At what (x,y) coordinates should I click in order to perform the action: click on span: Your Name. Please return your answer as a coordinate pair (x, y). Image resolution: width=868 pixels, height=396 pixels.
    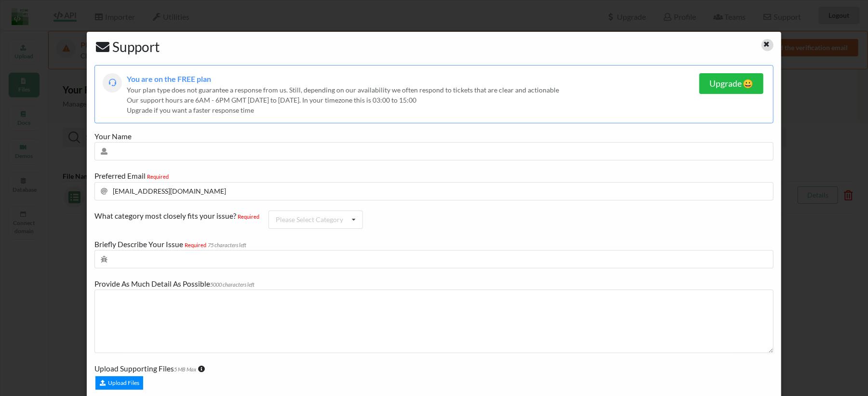
    Looking at the image, I should click on (113, 136).